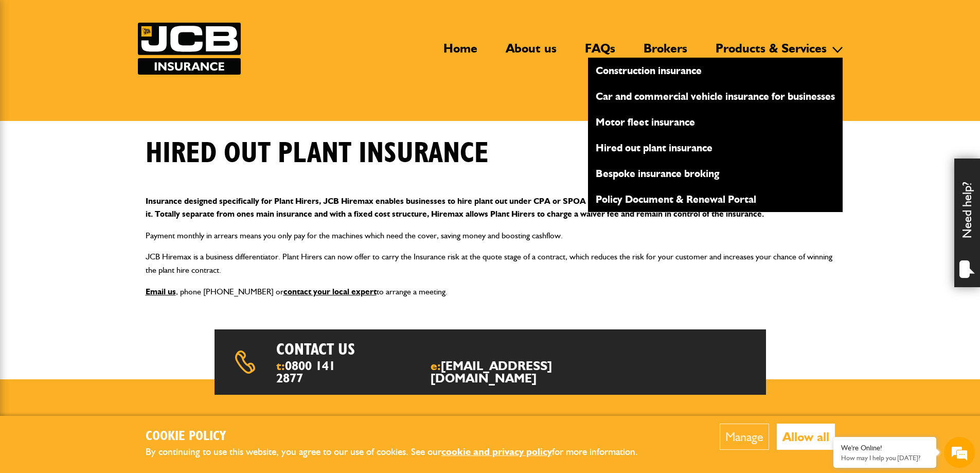 This screenshot has width=980, height=473. Describe the element at coordinates (885, 448) in the screenshot. I see `div: We're Online!` at that location.